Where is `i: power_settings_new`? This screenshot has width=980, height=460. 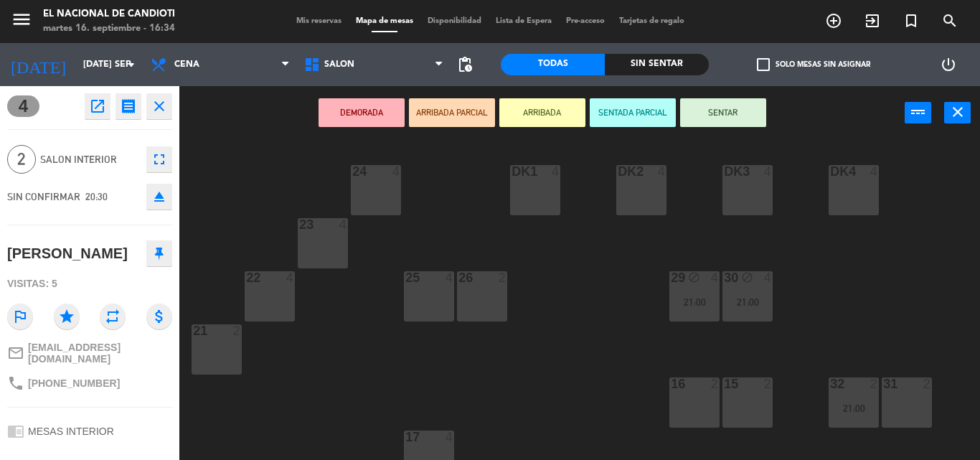
i: power_settings_new is located at coordinates (948, 64).